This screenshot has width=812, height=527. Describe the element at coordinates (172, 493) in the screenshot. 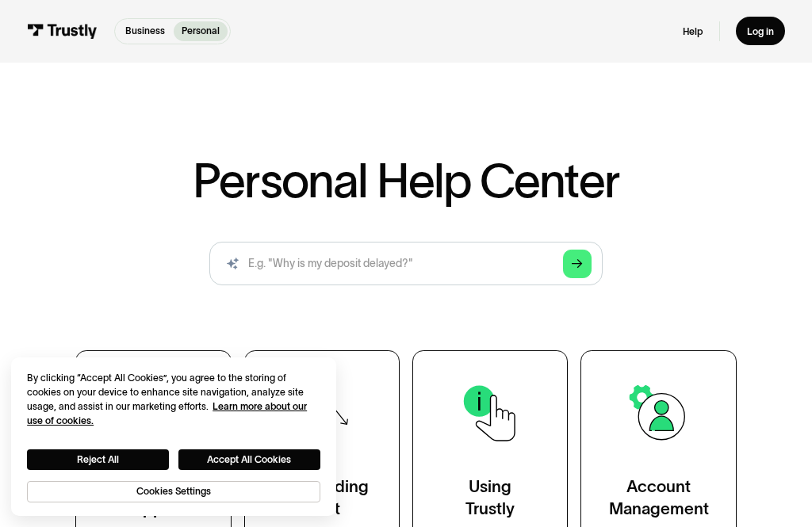

I see `button: Cookies Settings` at that location.